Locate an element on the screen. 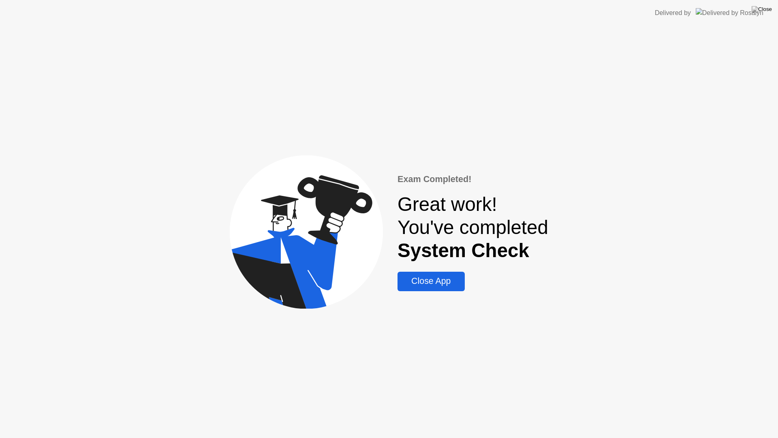 Image resolution: width=778 pixels, height=438 pixels. div: Delivered by is located at coordinates (673, 13).